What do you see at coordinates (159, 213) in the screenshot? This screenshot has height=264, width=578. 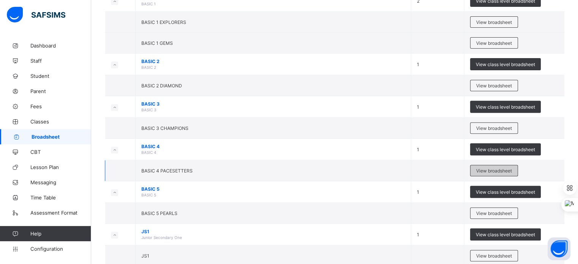 I see `span: BASIC 5 PEARLS` at bounding box center [159, 213].